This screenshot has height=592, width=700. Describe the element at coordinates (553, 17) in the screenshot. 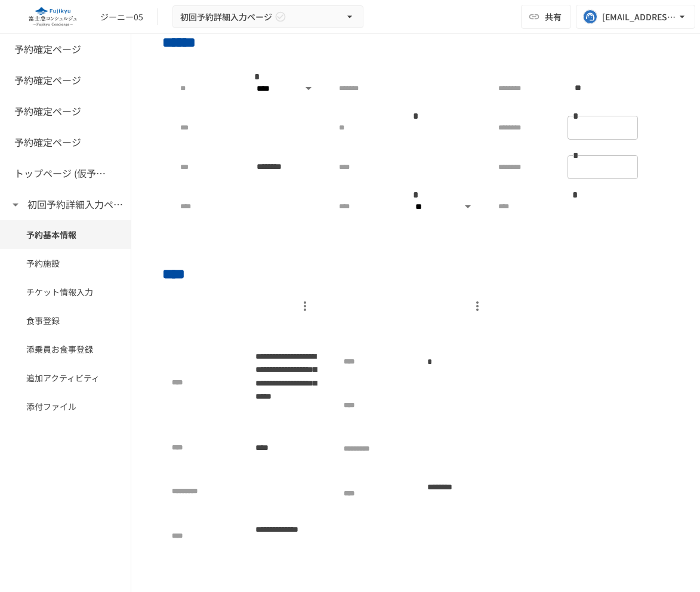

I see `span: 共有` at that location.